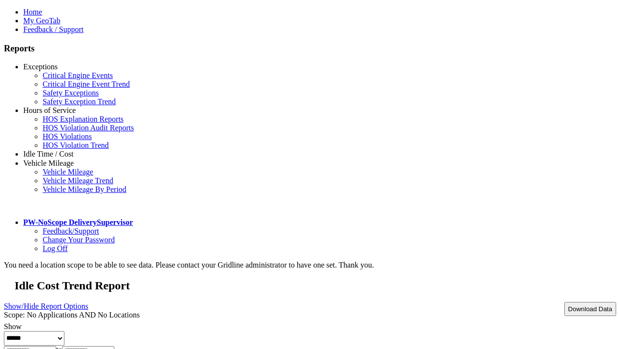 The width and height of the screenshot is (620, 349). What do you see at coordinates (88, 127) in the screenshot?
I see `a: HOS Violation Audit Reports` at bounding box center [88, 127].